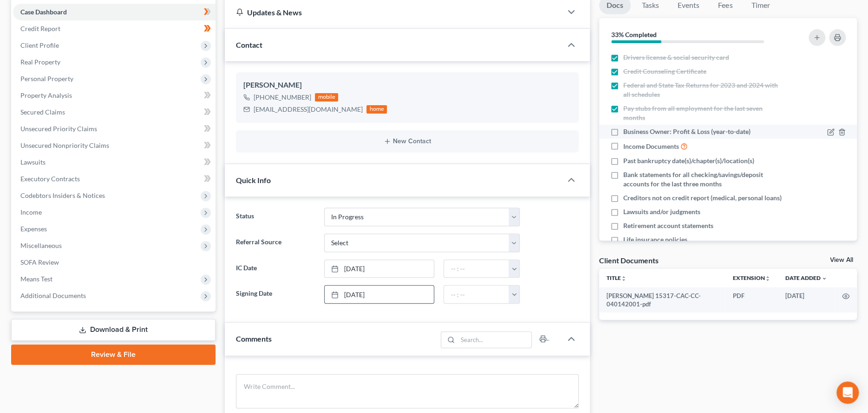 This screenshot has height=413, width=868. Describe the element at coordinates (676, 57) in the screenshot. I see `span: Drivers license & social security card` at that location.